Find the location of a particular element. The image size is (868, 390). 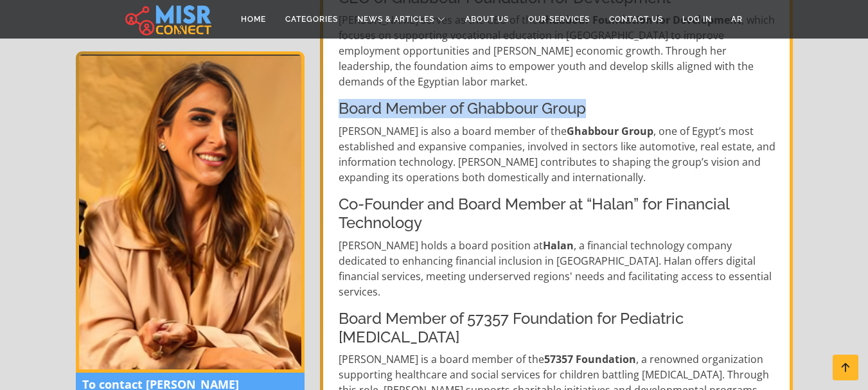

a: Contact Us is located at coordinates (636, 19).